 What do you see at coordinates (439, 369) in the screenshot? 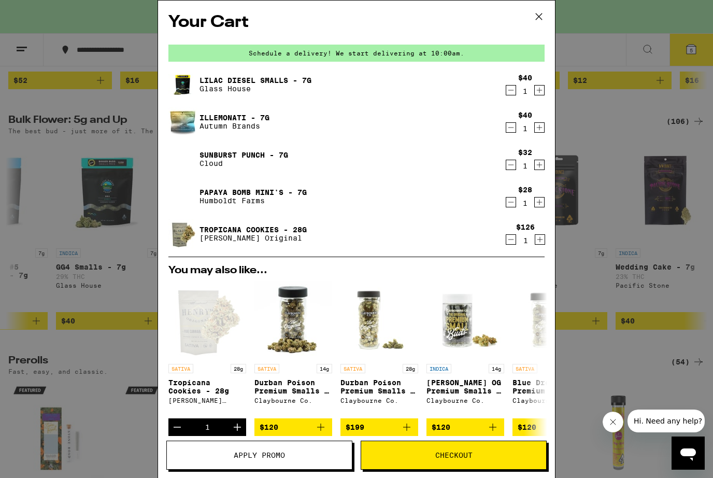
I see `p: INDICA` at bounding box center [439, 369].